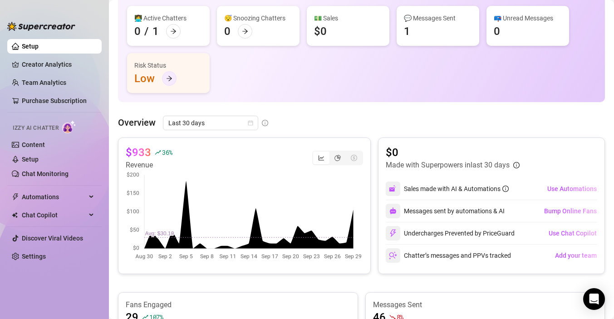  Describe the element at coordinates (211, 123) in the screenshot. I see `span: Last 30 days` at that location.